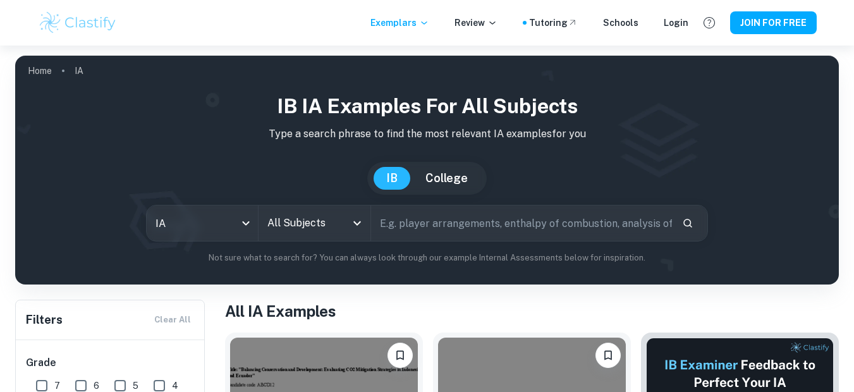  What do you see at coordinates (446, 178) in the screenshot?
I see `button: College` at bounding box center [446, 178].